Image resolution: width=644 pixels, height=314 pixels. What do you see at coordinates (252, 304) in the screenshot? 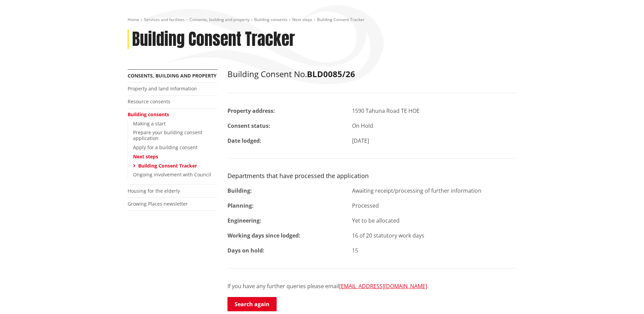
I see `a: Search again` at bounding box center [252, 304].